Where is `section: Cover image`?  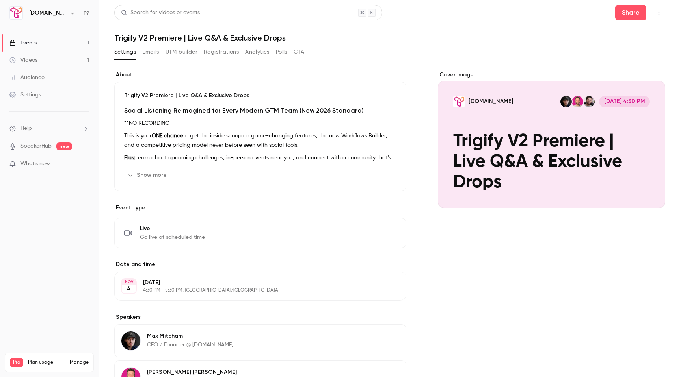 section: Cover image is located at coordinates (551, 139).